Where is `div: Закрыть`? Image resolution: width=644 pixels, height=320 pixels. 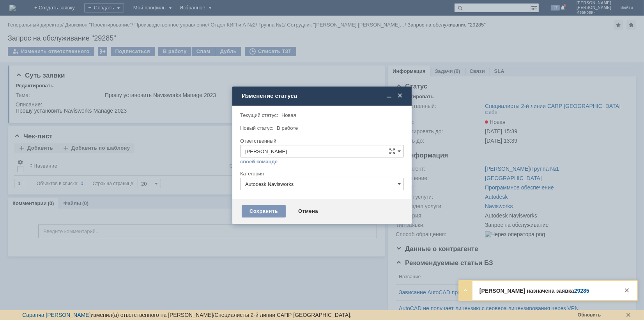 div: Закрыть is located at coordinates (627, 290).